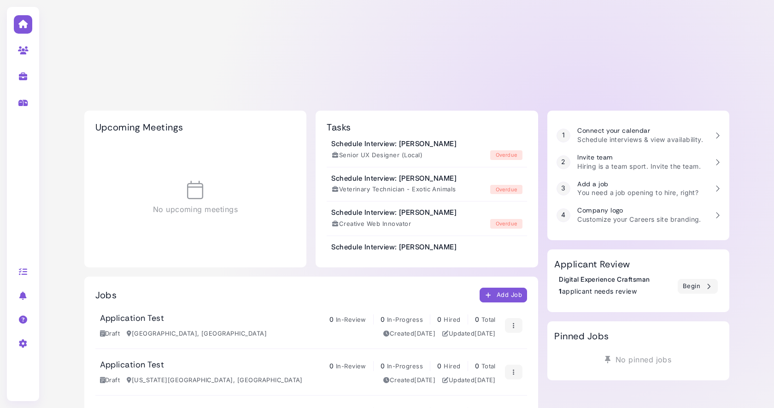  I want to click on div: Add Job, so click(504, 295).